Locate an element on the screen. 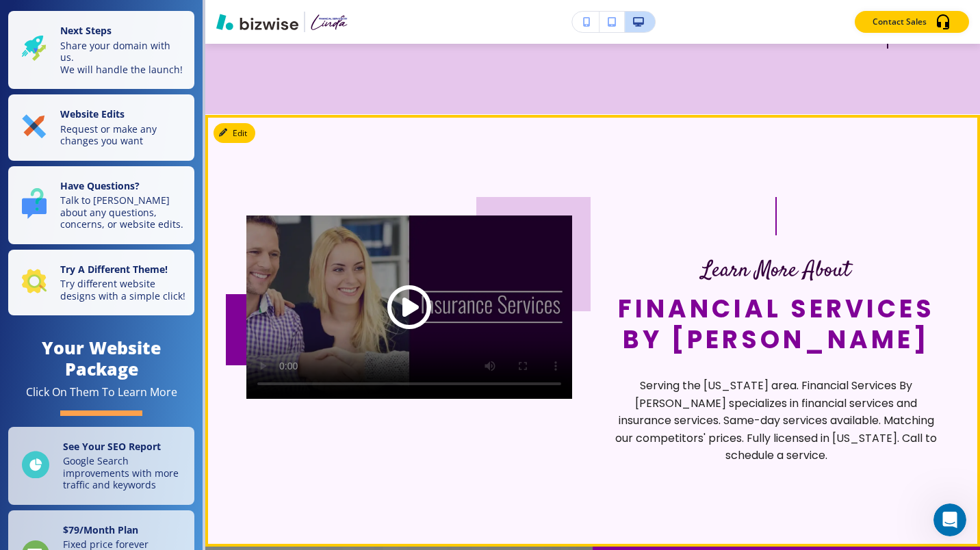 The image size is (980, 550). p: Learn More About is located at coordinates (776, 271).